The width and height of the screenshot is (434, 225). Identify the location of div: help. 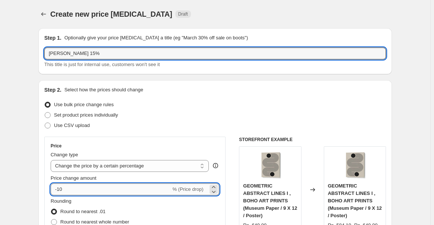
(215, 166).